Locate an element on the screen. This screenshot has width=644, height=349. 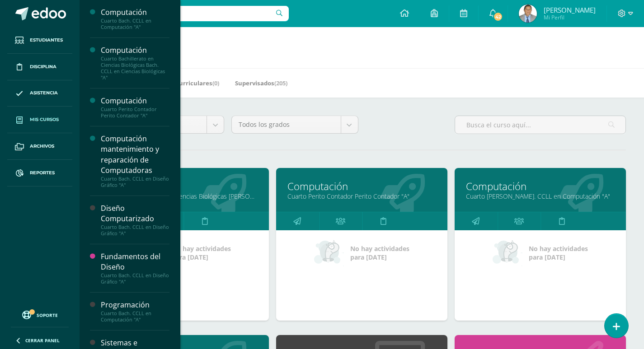
span: Cerrar panel is located at coordinates (42, 340).